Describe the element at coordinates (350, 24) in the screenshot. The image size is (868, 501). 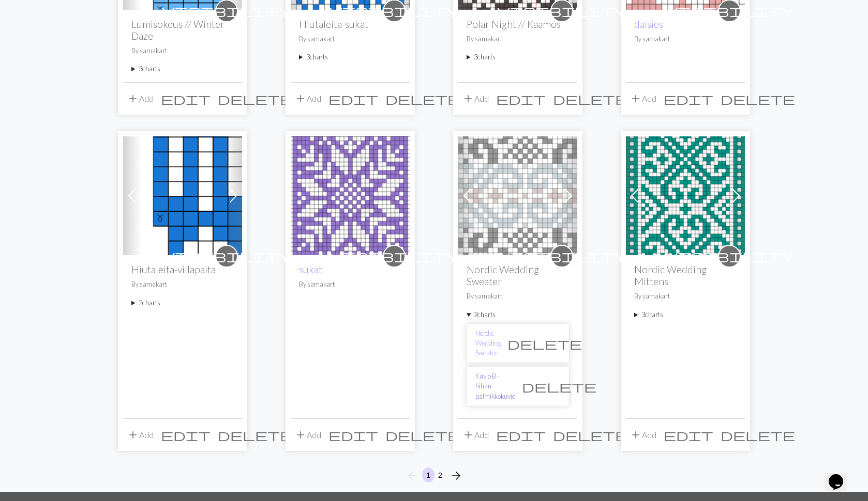
I see `h2: Hiutaleita-sukat` at that location.